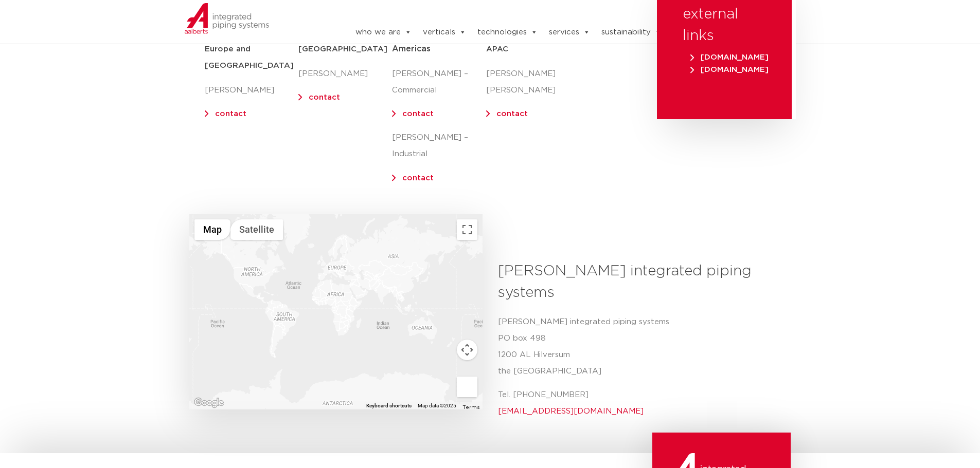 This screenshot has height=468, width=980. What do you see at coordinates (471, 408) in the screenshot?
I see `a: Terms (opens in new tab)` at bounding box center [471, 408].